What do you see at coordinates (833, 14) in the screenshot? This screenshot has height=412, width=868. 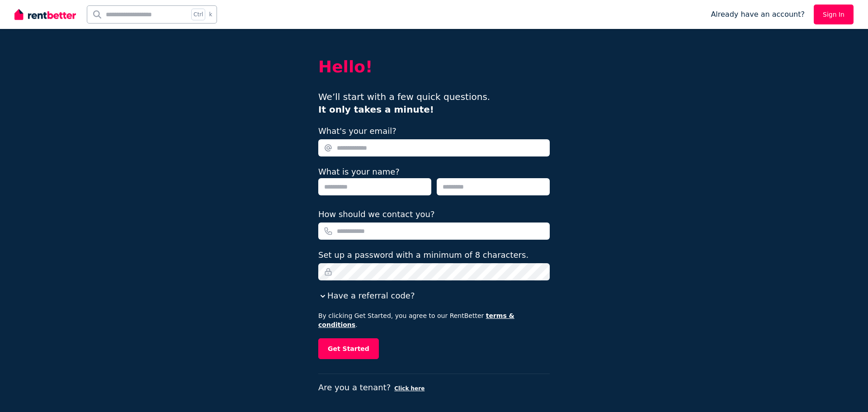 I see `a: Sign In` at bounding box center [833, 14].